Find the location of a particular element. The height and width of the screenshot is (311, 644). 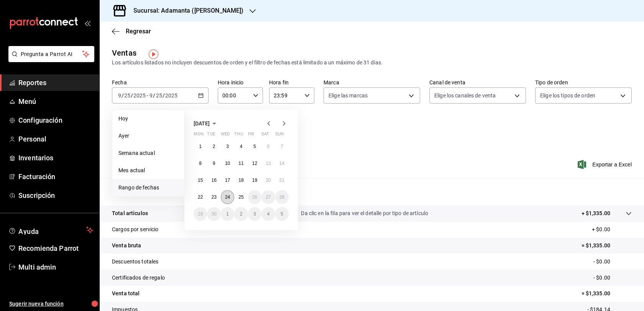

abbr: September 13, 2025 is located at coordinates (268, 163).